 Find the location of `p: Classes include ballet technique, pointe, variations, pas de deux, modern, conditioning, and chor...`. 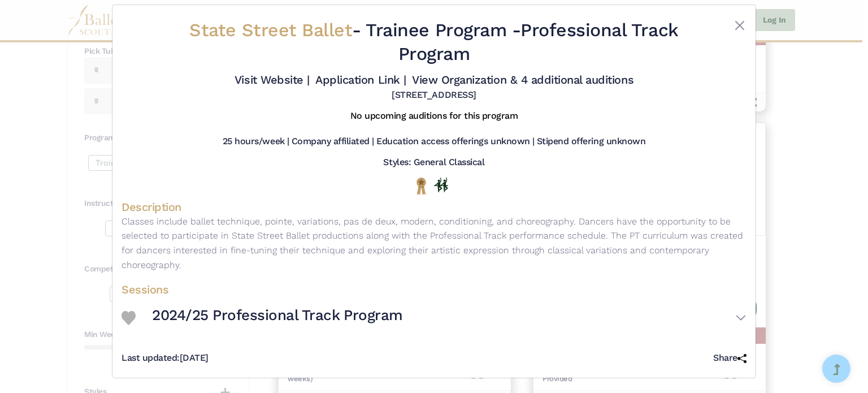

p: Classes include ballet technique, pointe, variations, pas de deux, modern, conditioning, and chor... is located at coordinates (434, 243).